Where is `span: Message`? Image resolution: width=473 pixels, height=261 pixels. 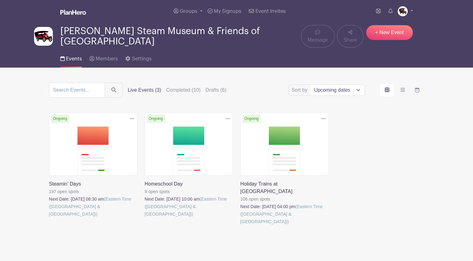 span: Message is located at coordinates (317, 40).